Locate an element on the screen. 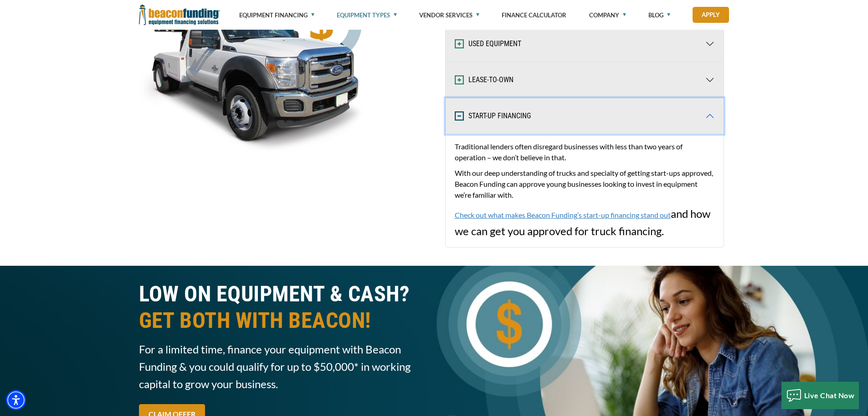 The height and width of the screenshot is (416, 868). span: and how we can get you approved for truck financing. is located at coordinates (585, 189).